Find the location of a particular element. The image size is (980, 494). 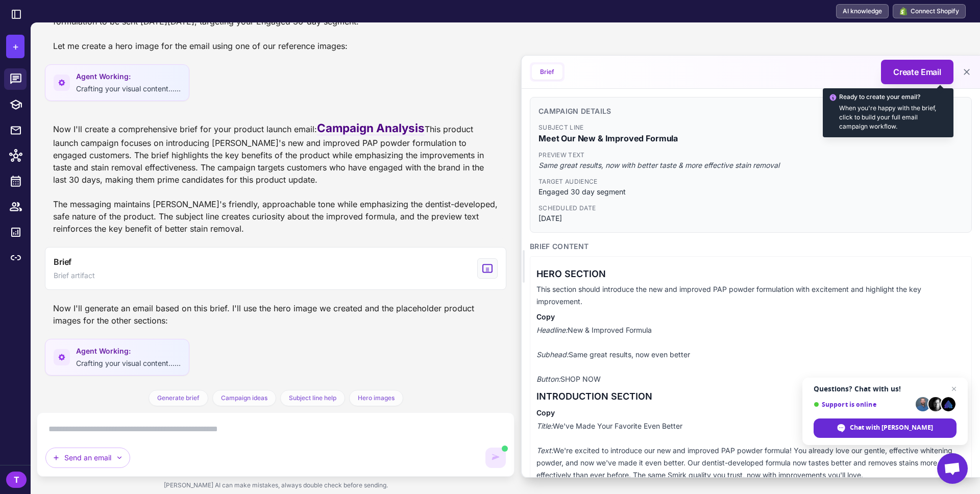

span: Target Audience is located at coordinates (751, 182).